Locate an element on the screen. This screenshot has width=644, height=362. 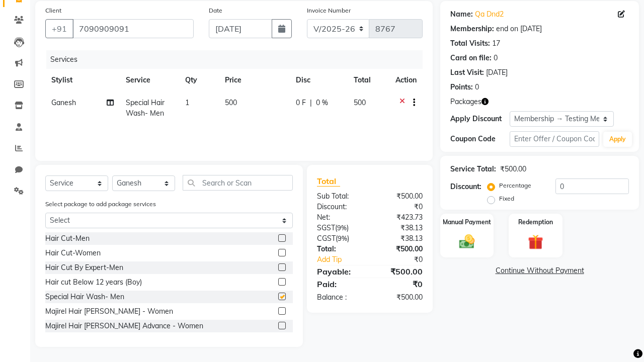
th: Qty is located at coordinates (198, 80).